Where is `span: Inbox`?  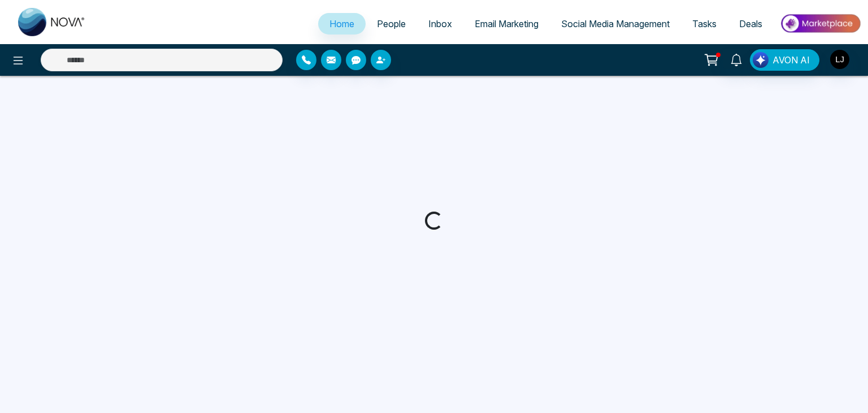 span: Inbox is located at coordinates (441, 24).